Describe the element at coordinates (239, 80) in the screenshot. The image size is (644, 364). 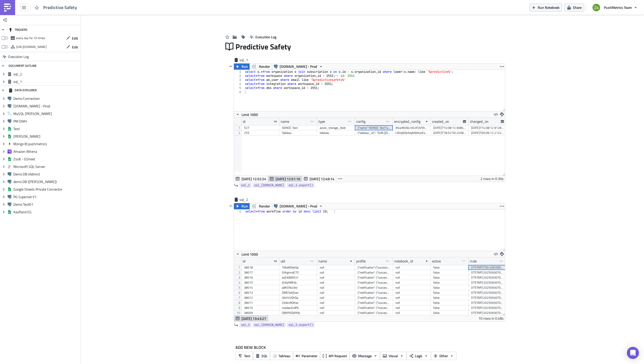
I see `div: 3` at that location.